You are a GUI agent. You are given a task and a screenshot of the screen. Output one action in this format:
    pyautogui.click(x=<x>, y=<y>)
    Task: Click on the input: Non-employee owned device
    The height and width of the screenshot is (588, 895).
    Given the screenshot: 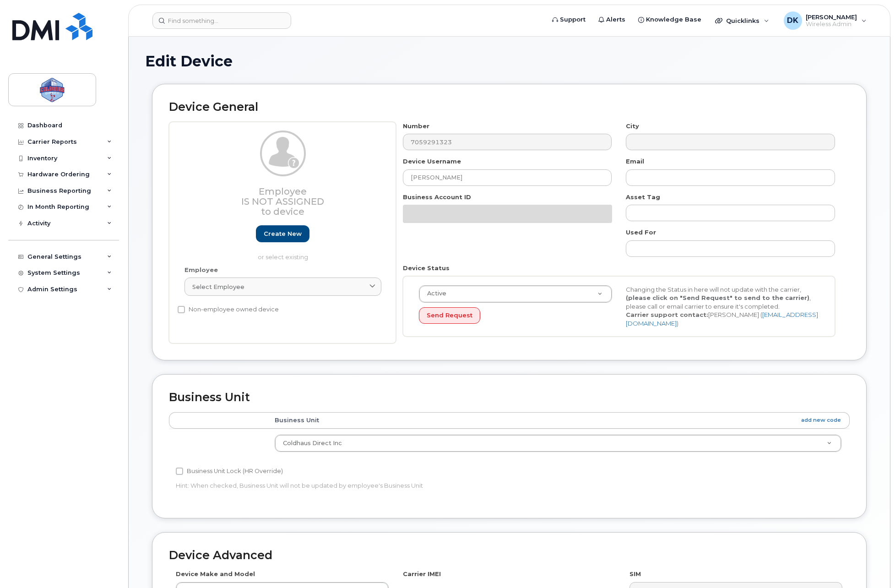 What is the action you would take?
    pyautogui.click(x=181, y=309)
    